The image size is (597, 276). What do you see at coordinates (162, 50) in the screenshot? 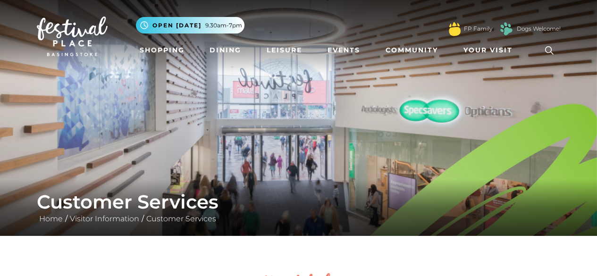
I see `a: Shopping` at bounding box center [162, 50].